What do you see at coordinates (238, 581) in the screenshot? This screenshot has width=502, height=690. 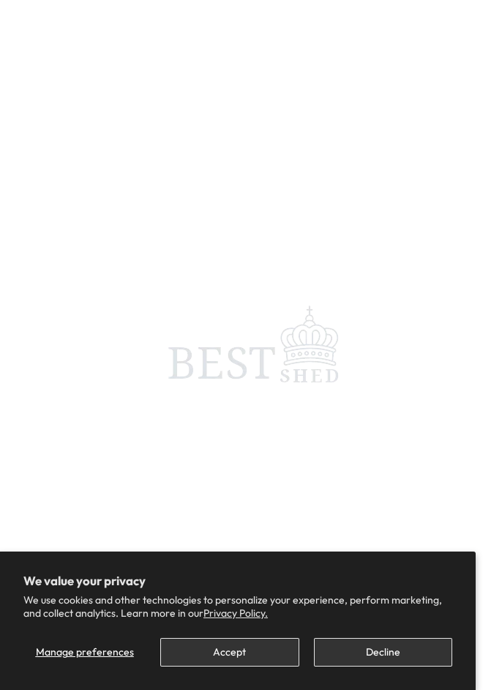 I see `h2: We value your privacy` at bounding box center [238, 581].